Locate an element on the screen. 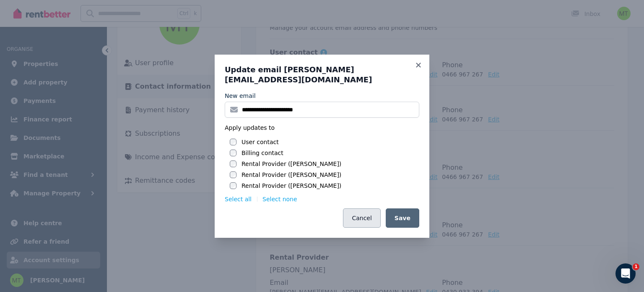 This screenshot has width=644, height=292. button: Select none is located at coordinates (279, 199).